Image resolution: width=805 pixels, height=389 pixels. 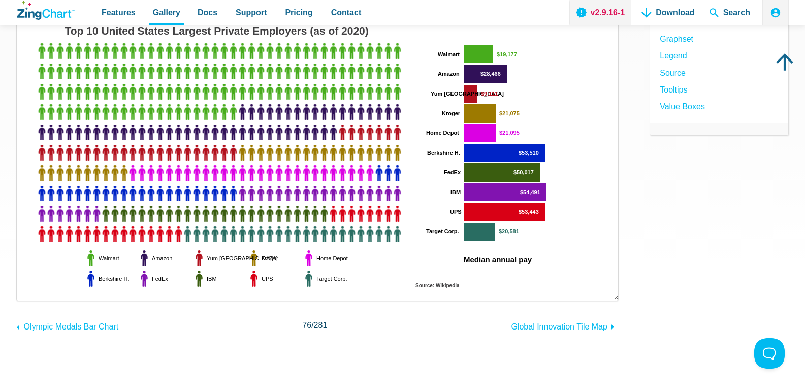 What do you see at coordinates (71, 326) in the screenshot?
I see `span: Olympic Medals Bar Chart` at bounding box center [71, 326].